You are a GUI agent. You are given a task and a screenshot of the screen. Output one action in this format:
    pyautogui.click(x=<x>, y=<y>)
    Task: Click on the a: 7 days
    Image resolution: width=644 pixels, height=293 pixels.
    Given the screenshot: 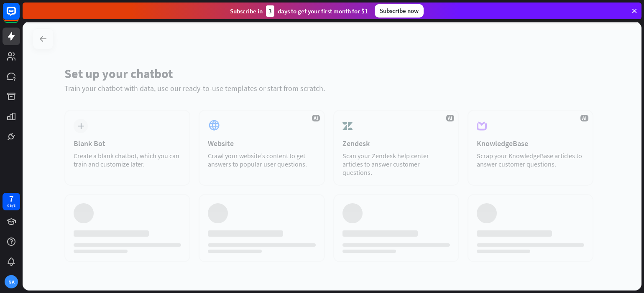 What is the action you would take?
    pyautogui.click(x=11, y=202)
    